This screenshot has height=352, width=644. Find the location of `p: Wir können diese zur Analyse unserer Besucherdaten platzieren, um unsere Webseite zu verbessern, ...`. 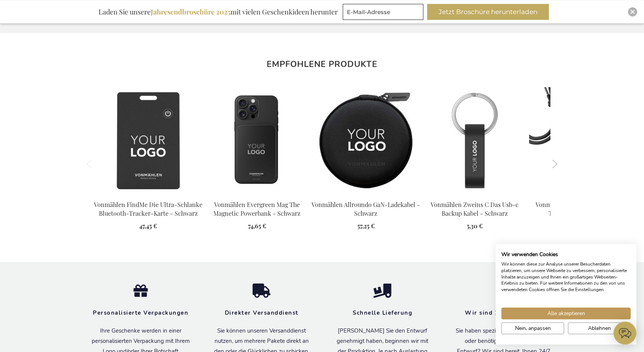

p: Wir können diese zur Analyse unserer Besucherdaten platzieren, um unsere Webseite zu verbessern, ... is located at coordinates (566, 277).